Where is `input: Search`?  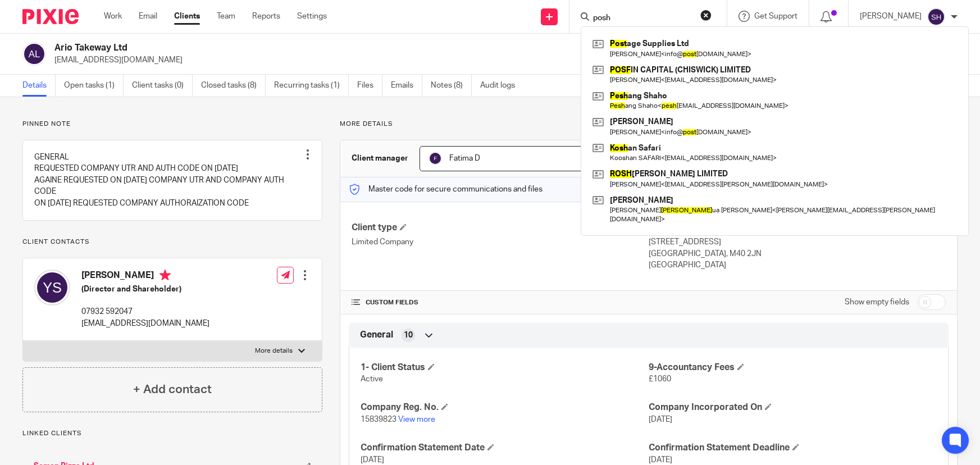 input: Search is located at coordinates (643, 19).